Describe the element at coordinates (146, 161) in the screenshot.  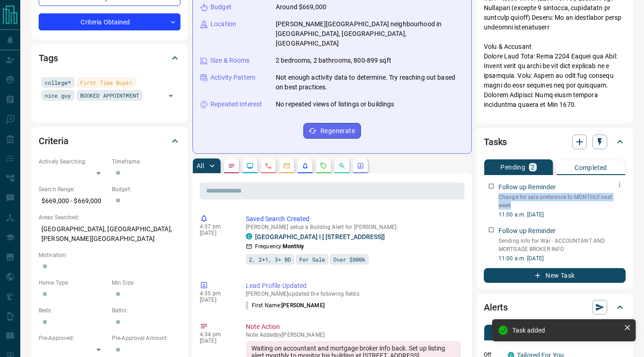
I see `p: Timeframe:` at that location.